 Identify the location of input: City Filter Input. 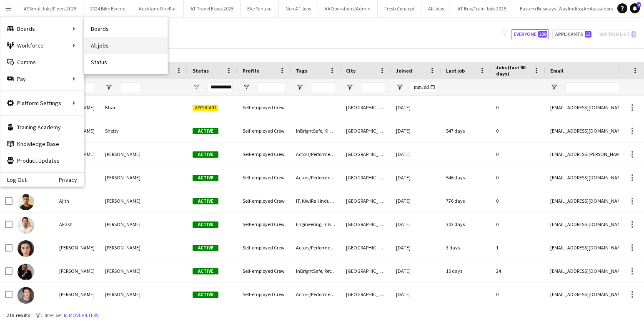
(373, 87).